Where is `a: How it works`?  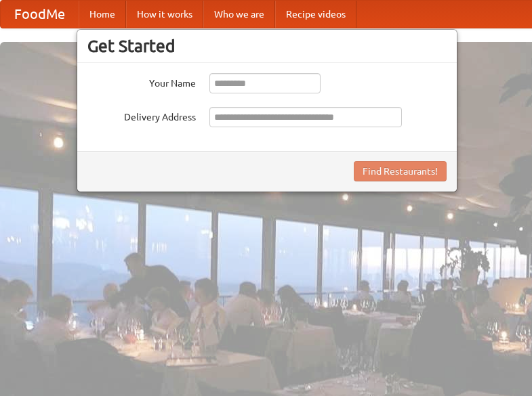
a: How it works is located at coordinates (165, 14).